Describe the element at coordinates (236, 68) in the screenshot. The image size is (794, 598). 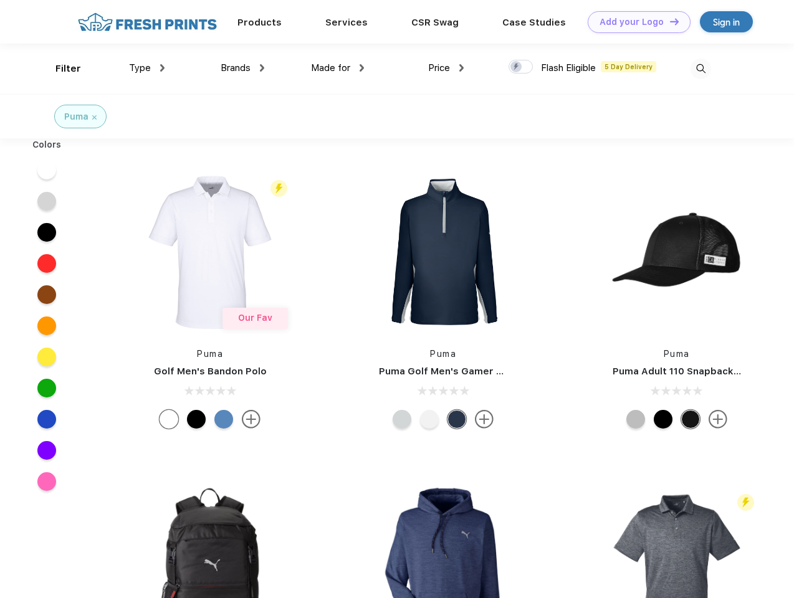
I see `span: Brands` at that location.